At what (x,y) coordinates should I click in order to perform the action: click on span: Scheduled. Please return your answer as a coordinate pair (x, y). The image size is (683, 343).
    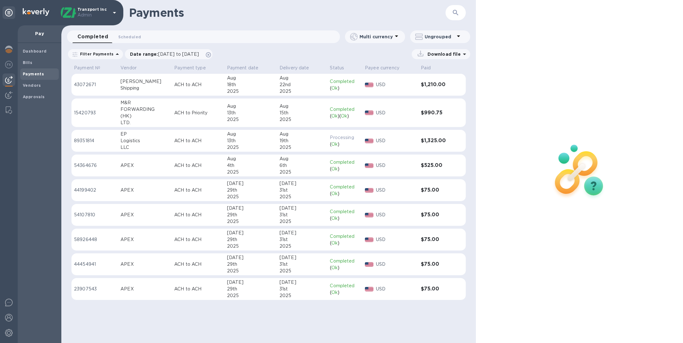
    Looking at the image, I should click on (130, 37).